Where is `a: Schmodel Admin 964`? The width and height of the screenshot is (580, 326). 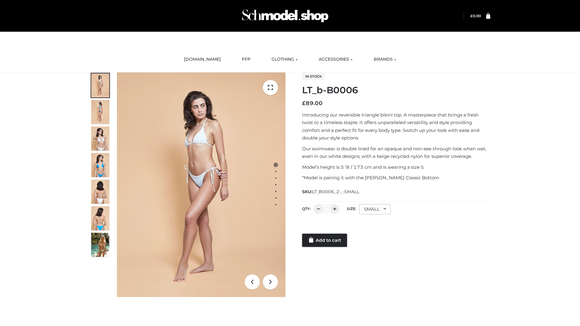 a: Schmodel Admin 964 is located at coordinates (285, 16).